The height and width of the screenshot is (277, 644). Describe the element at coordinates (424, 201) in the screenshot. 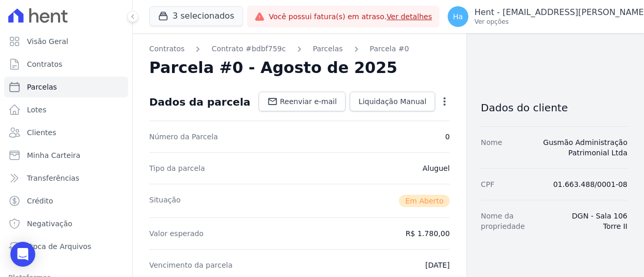

I see `span: Em Aberto` at that location.